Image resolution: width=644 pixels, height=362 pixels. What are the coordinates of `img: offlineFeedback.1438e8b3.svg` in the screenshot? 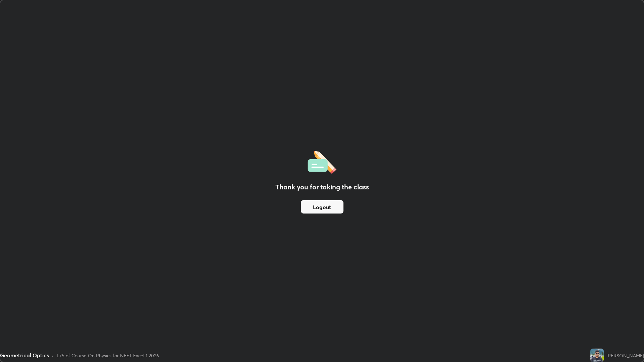 It's located at (322, 161).